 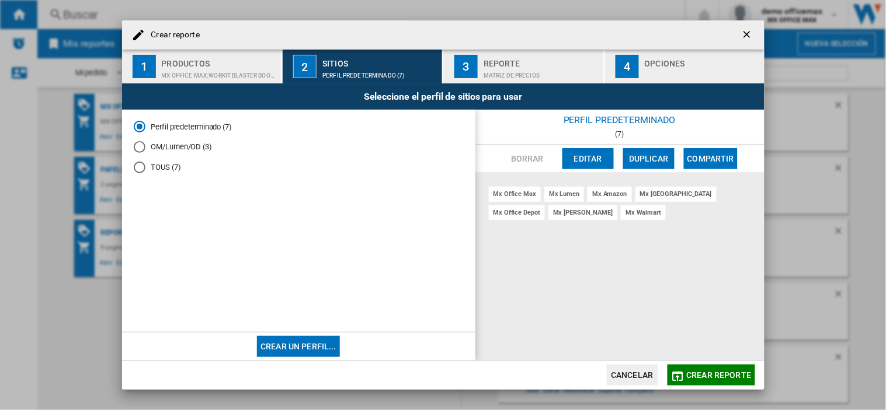 I want to click on button: Crear reporte, so click(x=711, y=375).